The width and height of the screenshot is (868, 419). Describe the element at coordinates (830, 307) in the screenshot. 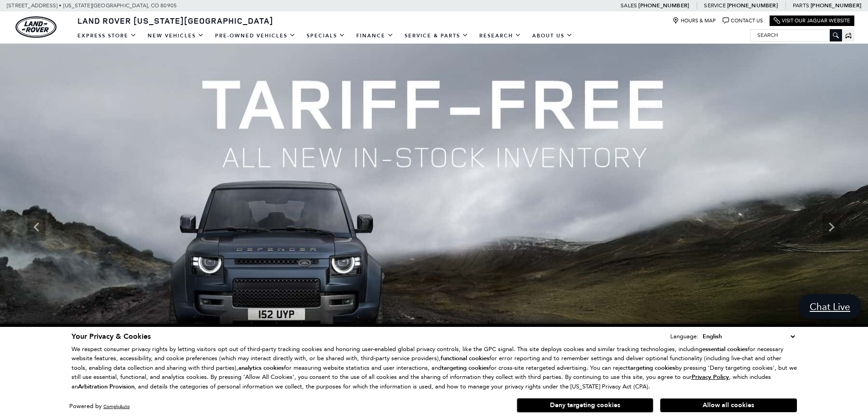

I see `a: Chat Live` at that location.